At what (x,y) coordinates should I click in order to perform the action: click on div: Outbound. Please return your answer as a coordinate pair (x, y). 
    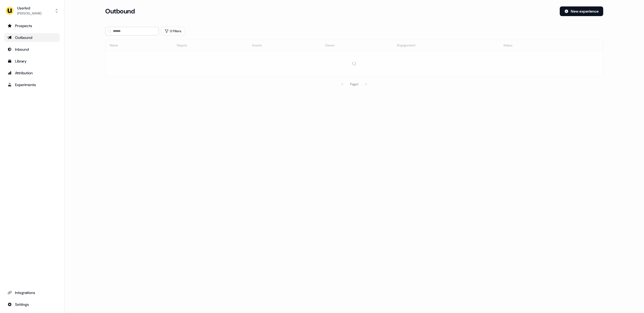
    Looking at the image, I should click on (32, 38).